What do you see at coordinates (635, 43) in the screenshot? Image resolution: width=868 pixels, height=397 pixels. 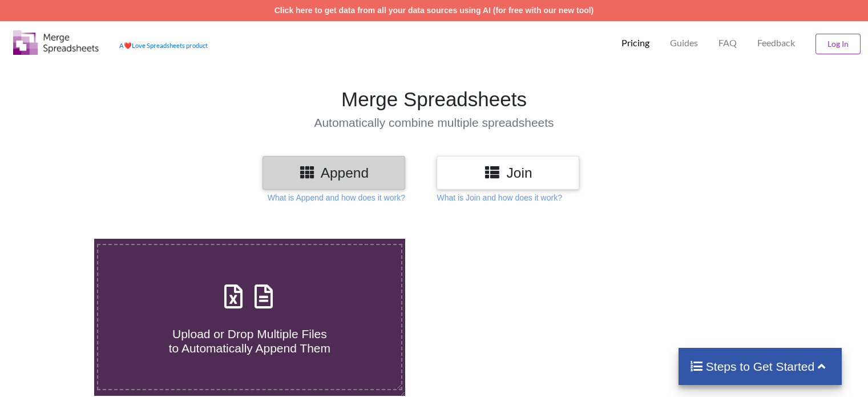 I see `p: Pricing` at bounding box center [635, 43].